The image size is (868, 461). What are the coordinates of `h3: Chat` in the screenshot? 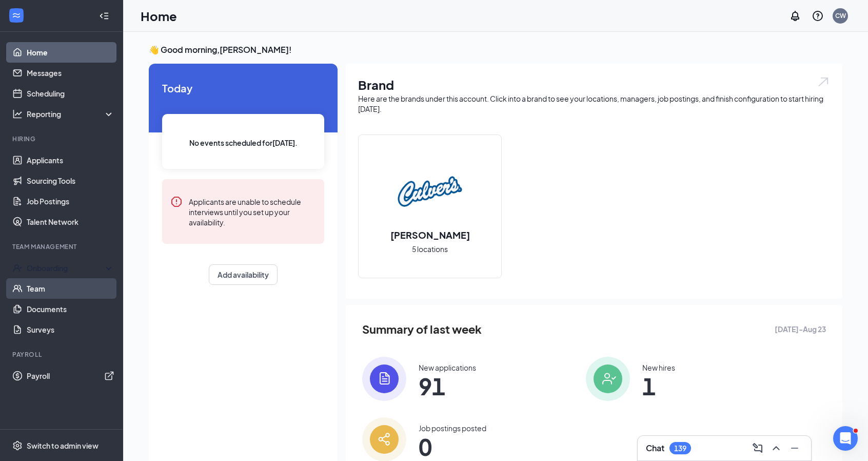 It's located at (655, 448).